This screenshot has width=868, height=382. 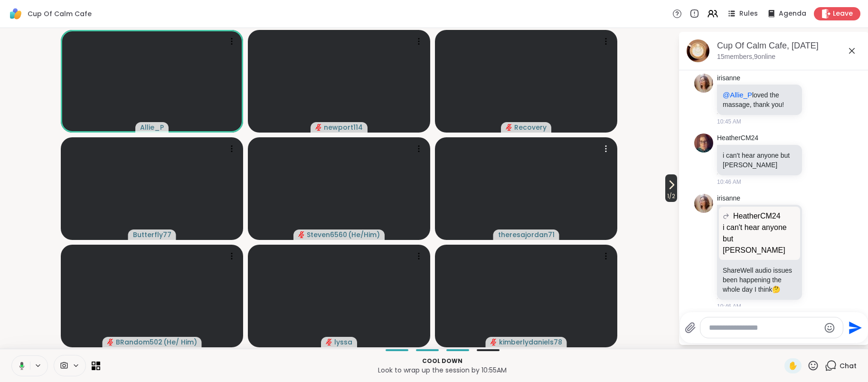 I want to click on p: ShareWell audio issues been happening the whole day I think, so click(x=759, y=280).